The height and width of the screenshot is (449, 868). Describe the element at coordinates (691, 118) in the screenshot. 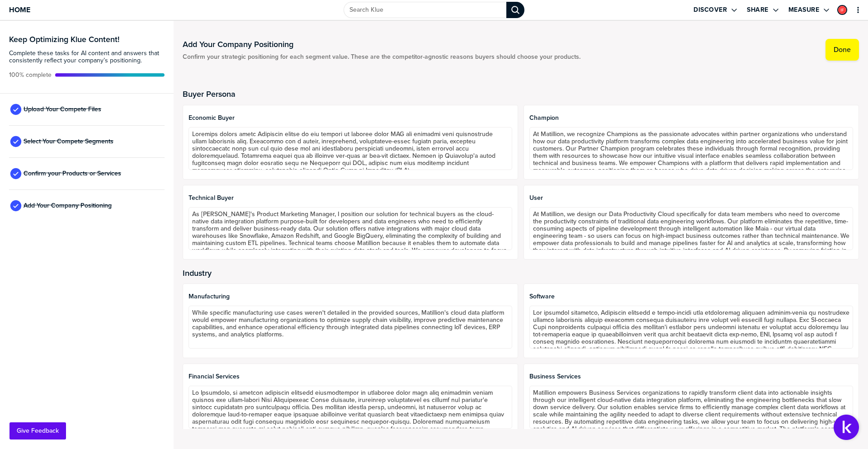

I see `span: Champion` at that location.